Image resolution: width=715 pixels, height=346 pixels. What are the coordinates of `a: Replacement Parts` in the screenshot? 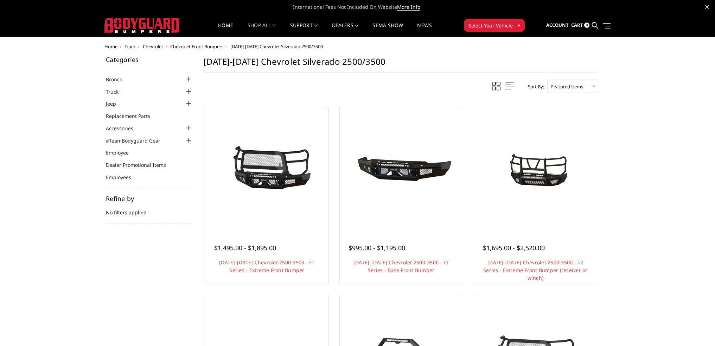 It's located at (132, 116).